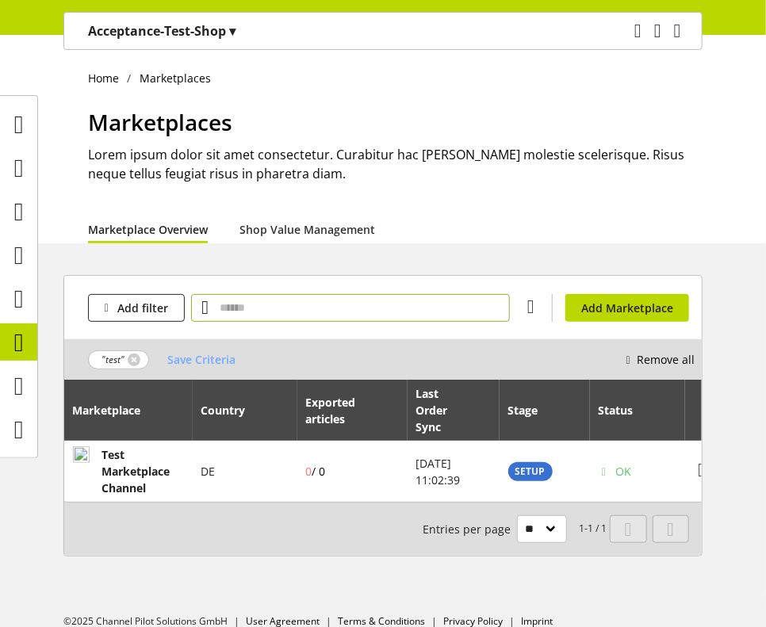 Image resolution: width=766 pixels, height=627 pixels. Describe the element at coordinates (383, 31) in the screenshot. I see `nav: main navigation` at that location.